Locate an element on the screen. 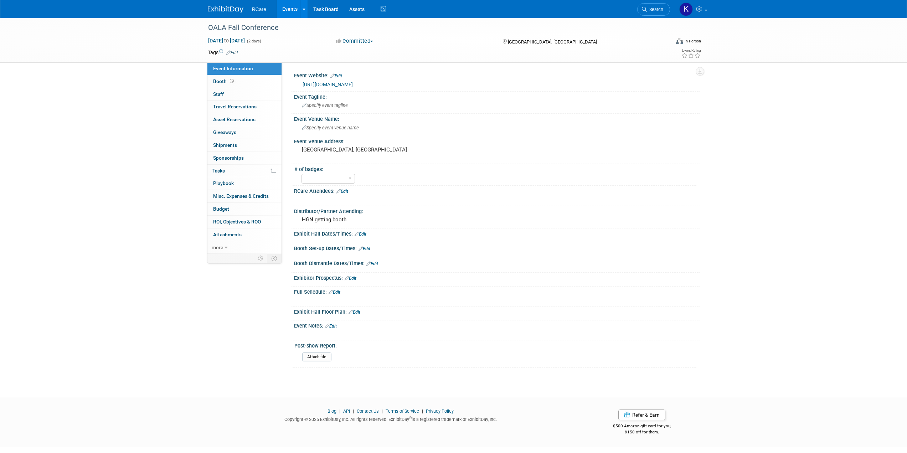 Image resolution: width=907 pixels, height=453 pixels. span: ROI, Objectives & ROO is located at coordinates (237, 222).